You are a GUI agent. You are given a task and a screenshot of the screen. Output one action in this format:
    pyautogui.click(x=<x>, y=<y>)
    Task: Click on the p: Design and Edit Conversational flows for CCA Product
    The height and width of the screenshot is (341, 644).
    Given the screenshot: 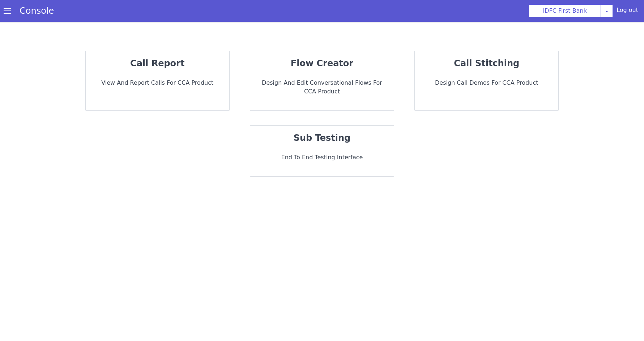 What is the action you would take?
    pyautogui.click(x=322, y=87)
    